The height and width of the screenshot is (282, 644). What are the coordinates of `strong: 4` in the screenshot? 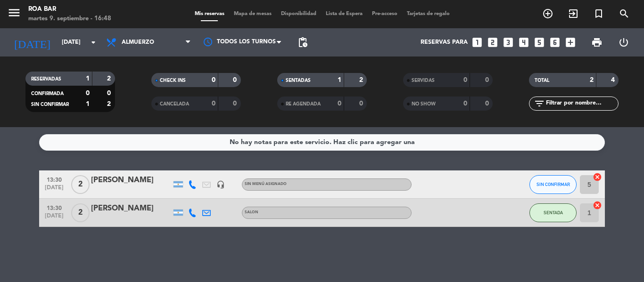 It's located at (614, 80).